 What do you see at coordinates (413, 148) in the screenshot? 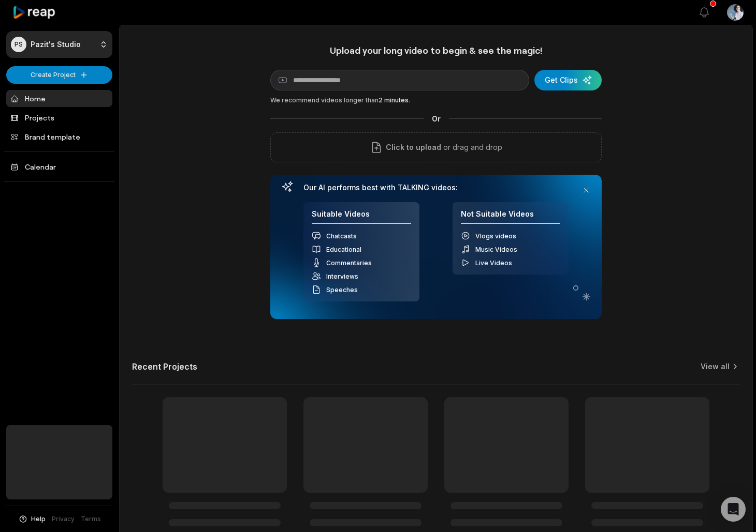
I see `span: Click to upload` at bounding box center [413, 148].